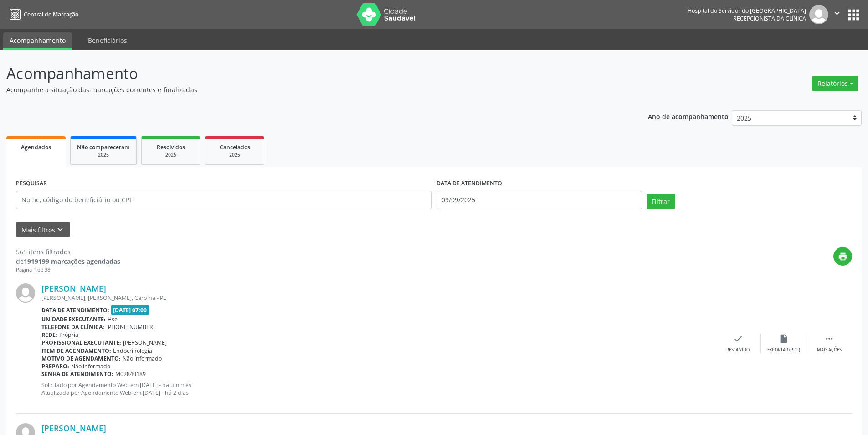 This screenshot has width=868, height=435. I want to click on b: Motivo de agendamento:, so click(81, 358).